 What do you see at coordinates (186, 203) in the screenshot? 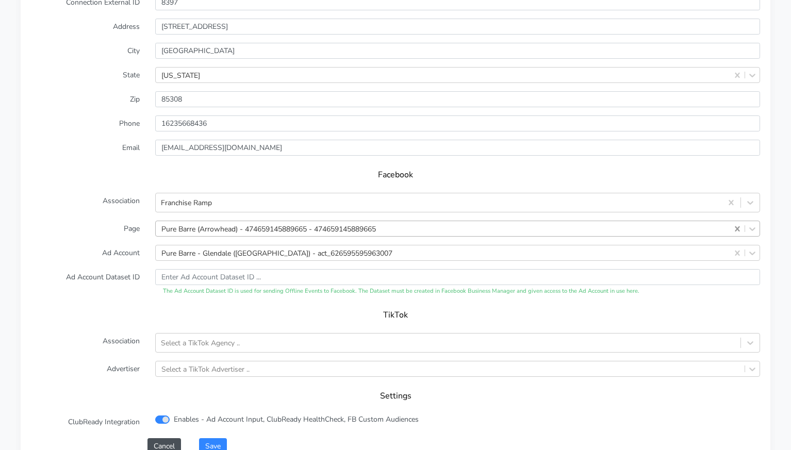
I see `div: Franchise Ramp` at bounding box center [186, 203].